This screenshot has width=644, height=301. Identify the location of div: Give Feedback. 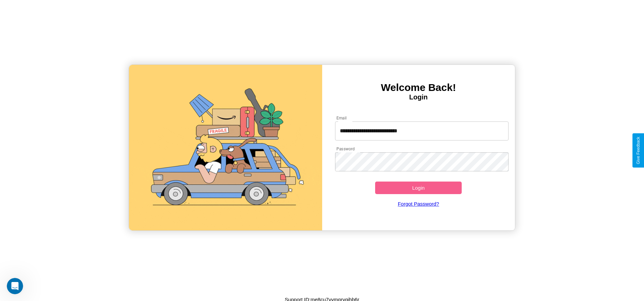
(639, 150).